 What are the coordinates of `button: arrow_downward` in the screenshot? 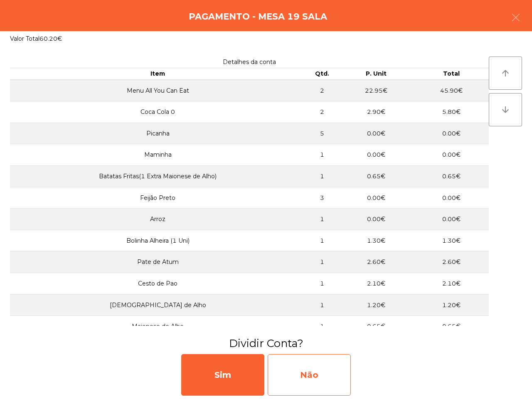 It's located at (505, 110).